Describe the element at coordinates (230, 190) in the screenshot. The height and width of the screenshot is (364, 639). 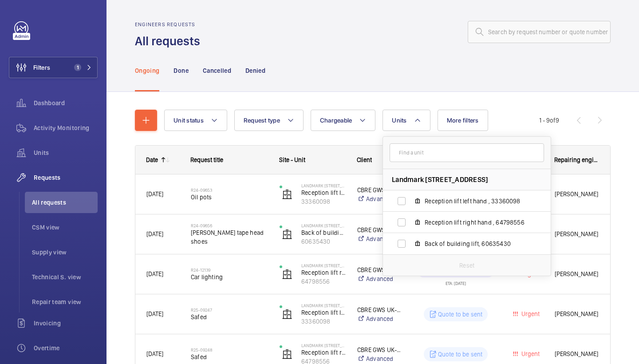
I see `h2: R24-09653` at that location.